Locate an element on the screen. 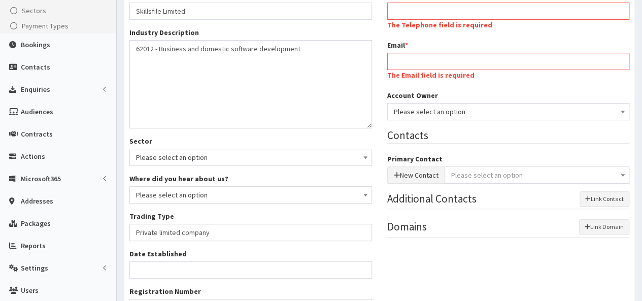 The image size is (642, 301). span: Users is located at coordinates (29, 290).